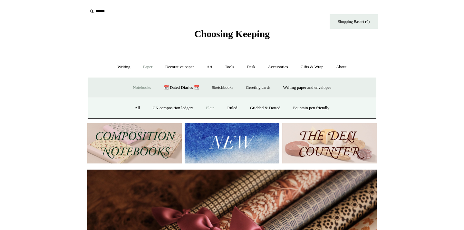 This screenshot has width=464, height=230. Describe the element at coordinates (232, 108) in the screenshot. I see `a: Ruled` at that location.